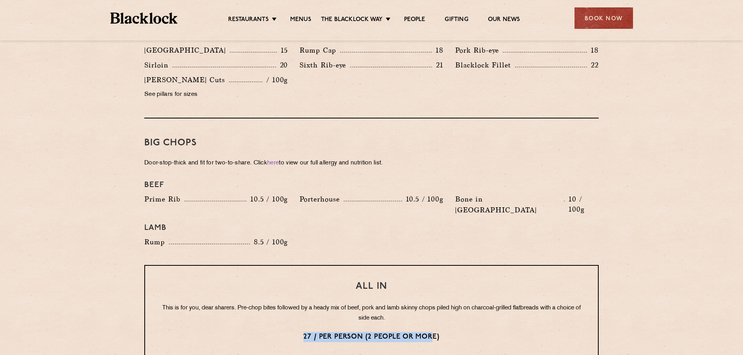  What do you see at coordinates (275, 80) in the screenshot?
I see `p: / 100g` at bounding box center [275, 80].